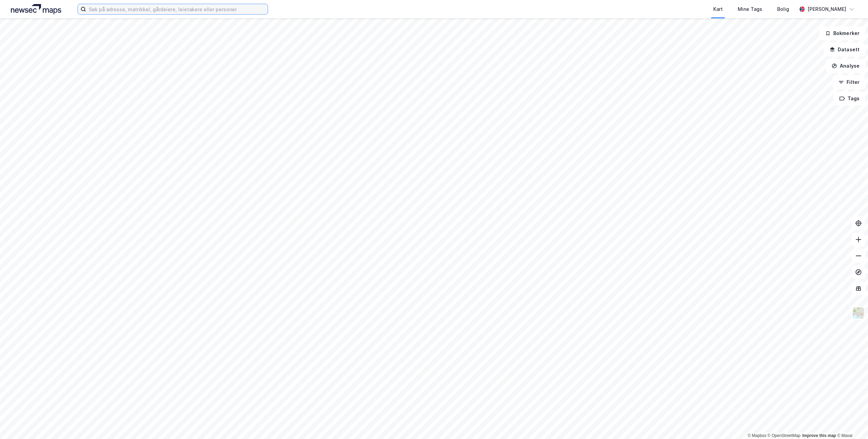 The height and width of the screenshot is (439, 868). I want to click on button: Tags, so click(849, 99).